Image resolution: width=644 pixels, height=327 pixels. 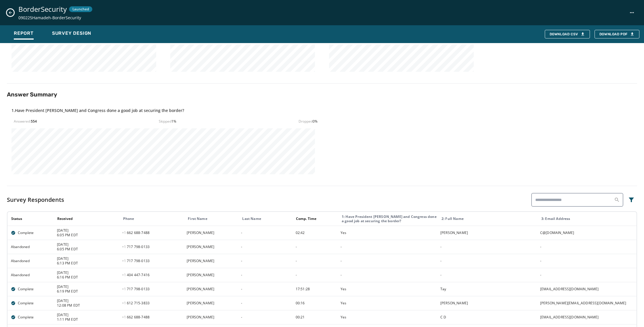 What do you see at coordinates (315, 303) in the screenshot?
I see `td: 00:16` at bounding box center [315, 303].